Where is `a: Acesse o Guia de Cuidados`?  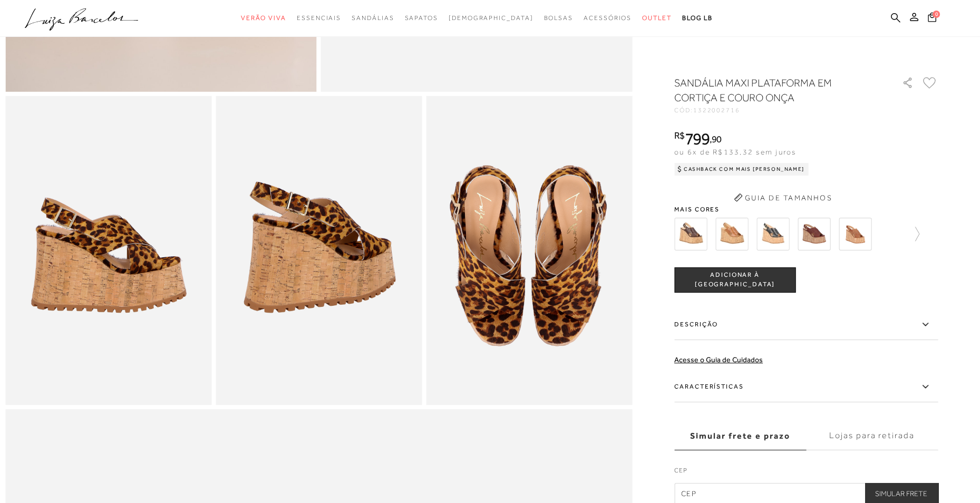 a: Acesse o Guia de Cuidados is located at coordinates (718, 360).